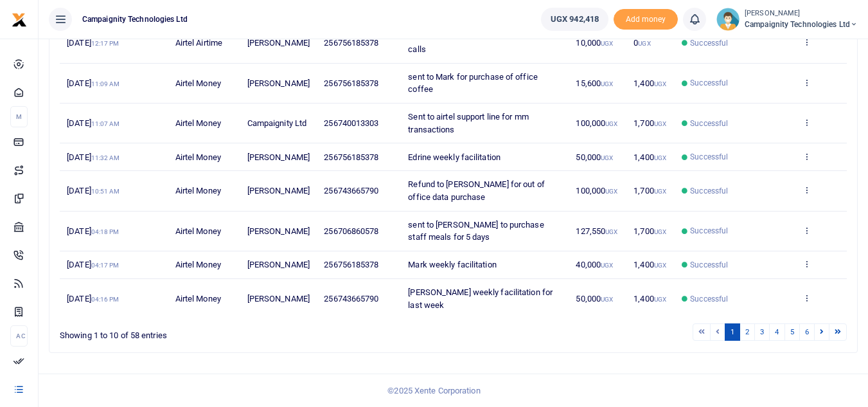 The width and height of the screenshot is (868, 407). I want to click on small: 04:18 PM, so click(105, 231).